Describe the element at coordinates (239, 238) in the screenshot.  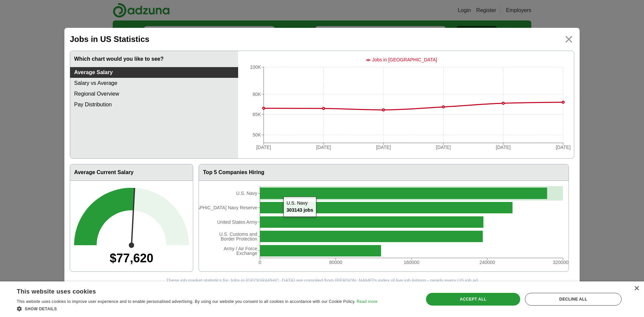
I see `tspan: Border Protection` at that location.